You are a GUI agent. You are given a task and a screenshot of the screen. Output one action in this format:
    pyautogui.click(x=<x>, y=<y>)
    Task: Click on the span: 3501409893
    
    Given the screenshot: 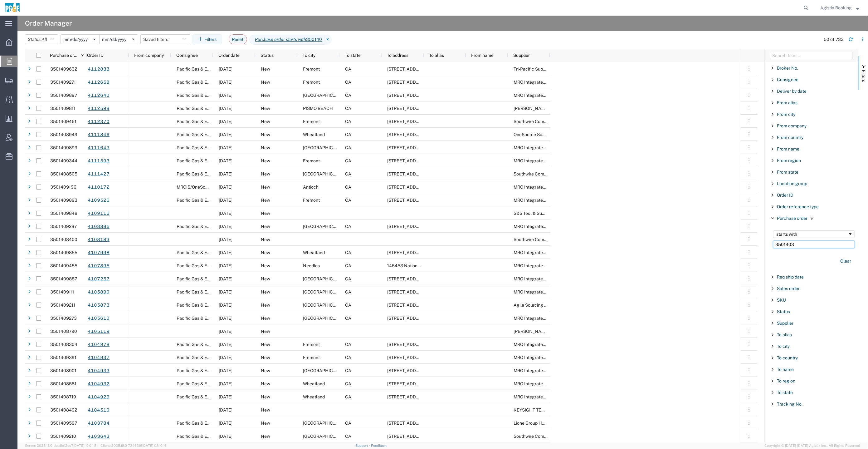 What is the action you would take?
    pyautogui.click(x=63, y=200)
    